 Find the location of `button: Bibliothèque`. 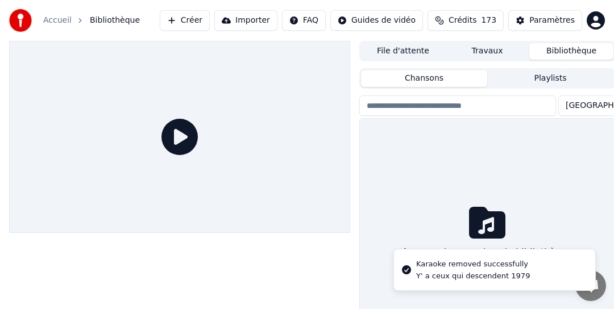

button: Bibliothèque is located at coordinates (571, 51).